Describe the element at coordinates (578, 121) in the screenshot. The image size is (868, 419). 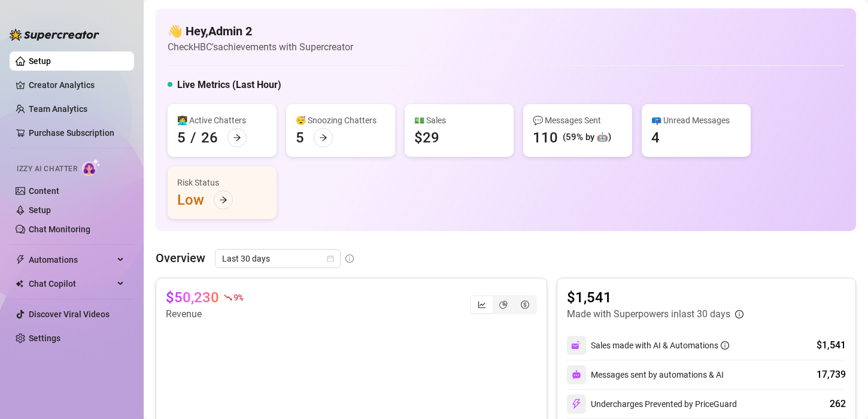
I see `div: 💬 Messages Sent` at that location.